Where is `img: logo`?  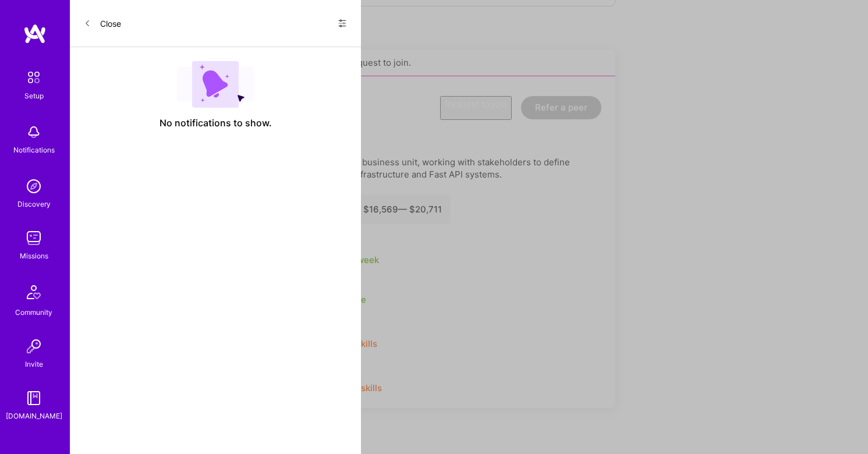 img: logo is located at coordinates (35, 34).